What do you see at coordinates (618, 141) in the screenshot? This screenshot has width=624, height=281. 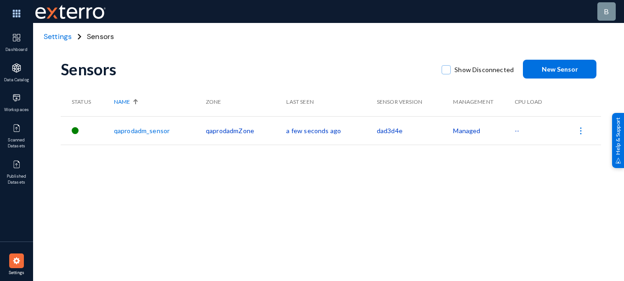 I see `div: Help & Support` at bounding box center [618, 141].